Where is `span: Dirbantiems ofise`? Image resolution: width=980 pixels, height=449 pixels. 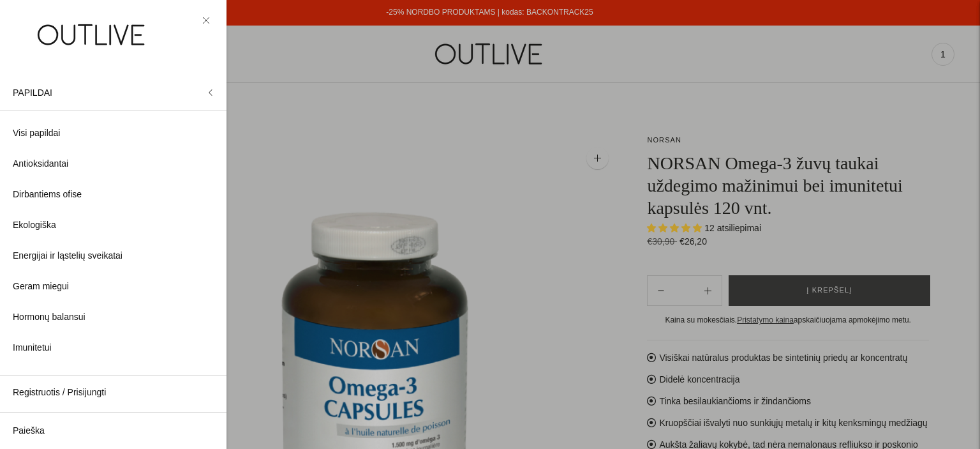
span: Dirbantiems ofise is located at coordinates (48, 195).